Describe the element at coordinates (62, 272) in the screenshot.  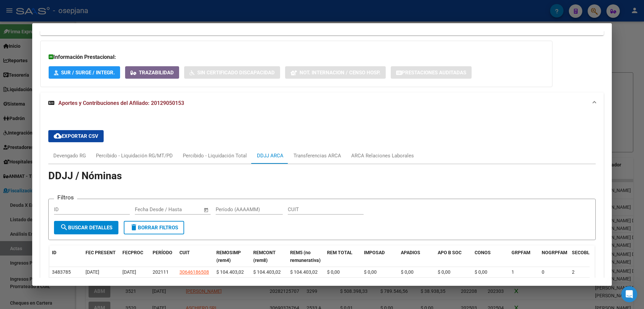
I see `span: 3483785` at that location.